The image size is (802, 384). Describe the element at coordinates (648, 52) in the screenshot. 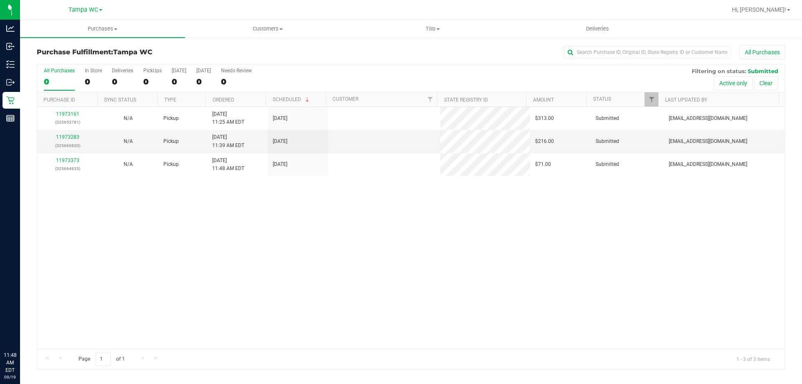

I see `input: Search Purchase ID, Original ID, State Registry ID or Customer Name...` at that location.